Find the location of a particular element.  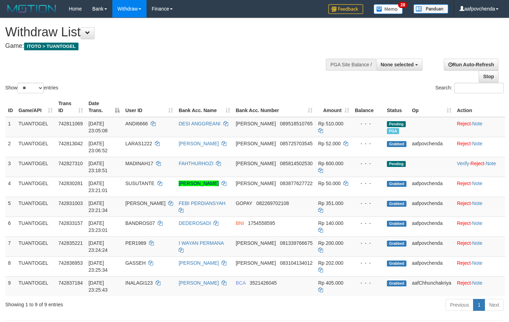

span: BANDROS07 is located at coordinates (140, 223).